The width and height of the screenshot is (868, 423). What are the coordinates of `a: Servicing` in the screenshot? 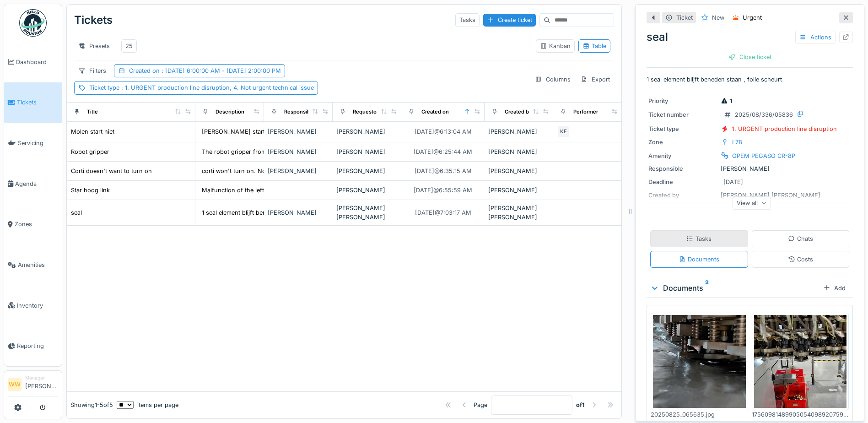 It's located at (33, 142).